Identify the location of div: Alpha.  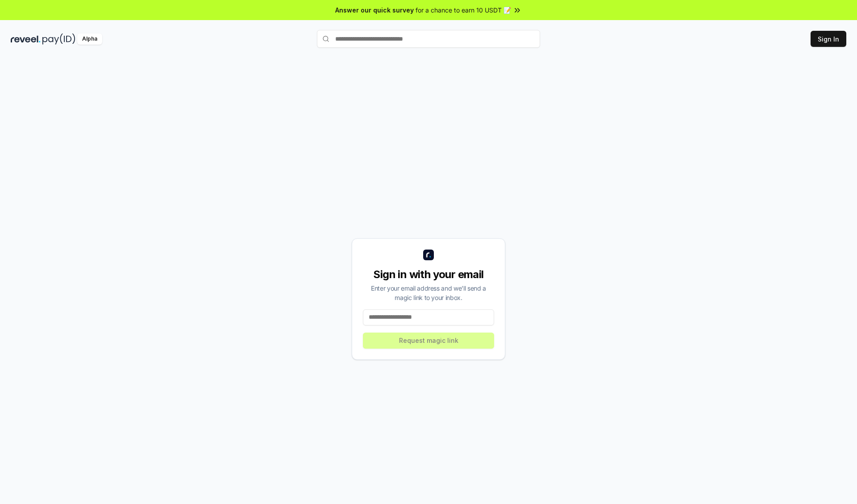
(90, 39).